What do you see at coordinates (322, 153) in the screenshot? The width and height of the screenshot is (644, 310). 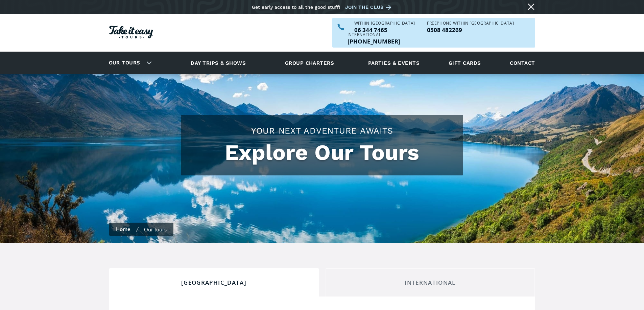 I see `h1: Explore Our Tours` at bounding box center [322, 153].